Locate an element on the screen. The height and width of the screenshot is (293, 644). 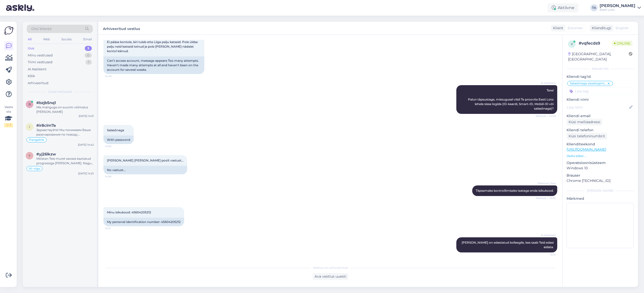
span: b is located at coordinates (29, 104).